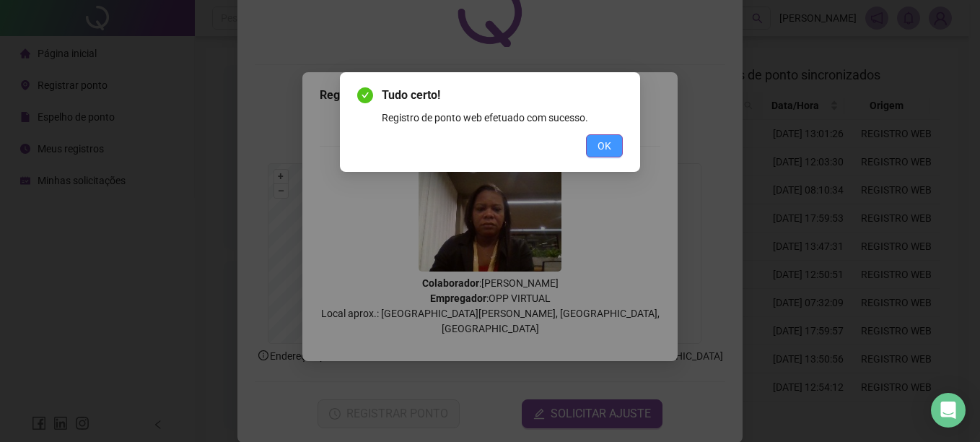  I want to click on span: Tudo certo!, so click(502, 96).